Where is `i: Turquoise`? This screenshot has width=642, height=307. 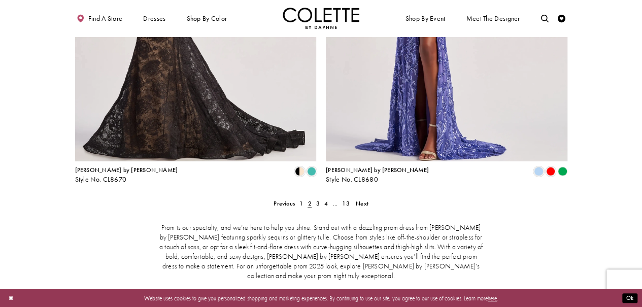
i: Turquoise is located at coordinates (312, 172).